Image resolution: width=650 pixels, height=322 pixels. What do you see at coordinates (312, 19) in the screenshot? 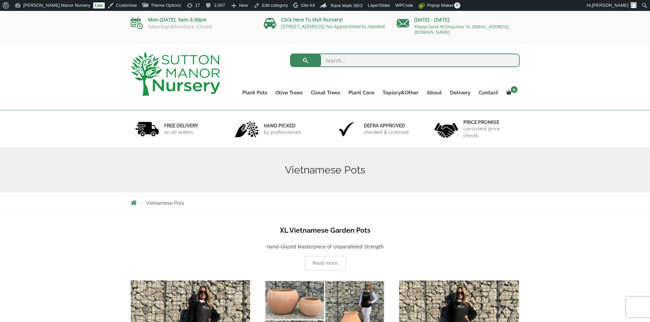
I see `a: Click Here To Visit Nursery!` at bounding box center [312, 19].